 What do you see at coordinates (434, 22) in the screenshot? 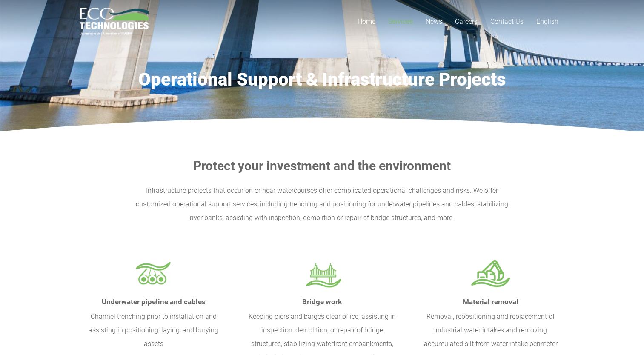
I see `span: News` at bounding box center [434, 22].